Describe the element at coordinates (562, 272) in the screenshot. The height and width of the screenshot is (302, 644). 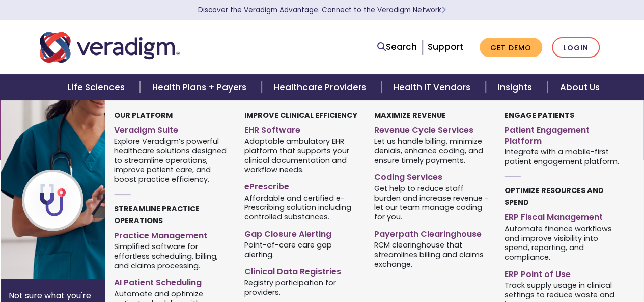
I see `a: ERP Point of Use` at that location.